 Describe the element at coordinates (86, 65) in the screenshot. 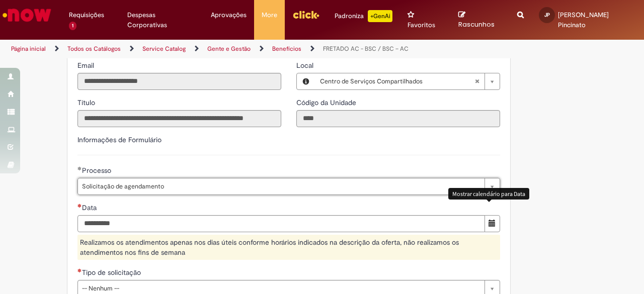

I see `span: Somente leitura - Email` at that location.